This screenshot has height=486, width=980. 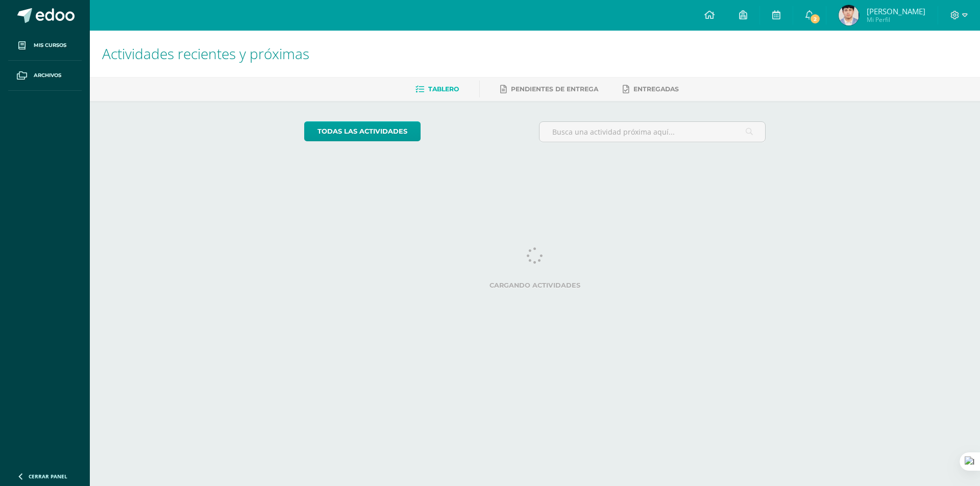 I want to click on a: Archivos, so click(x=45, y=76).